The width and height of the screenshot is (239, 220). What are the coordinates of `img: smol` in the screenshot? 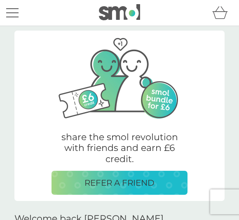 It's located at (120, 12).